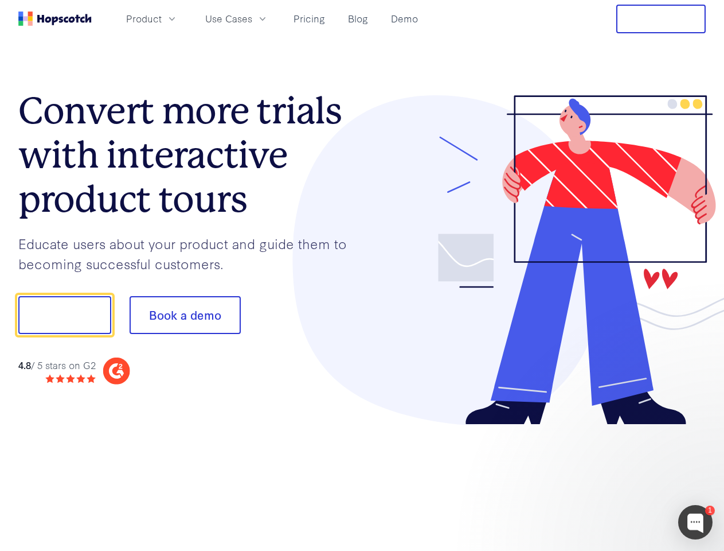 The image size is (724, 551). Describe the element at coordinates (185, 315) in the screenshot. I see `button: Book a demo` at that location.